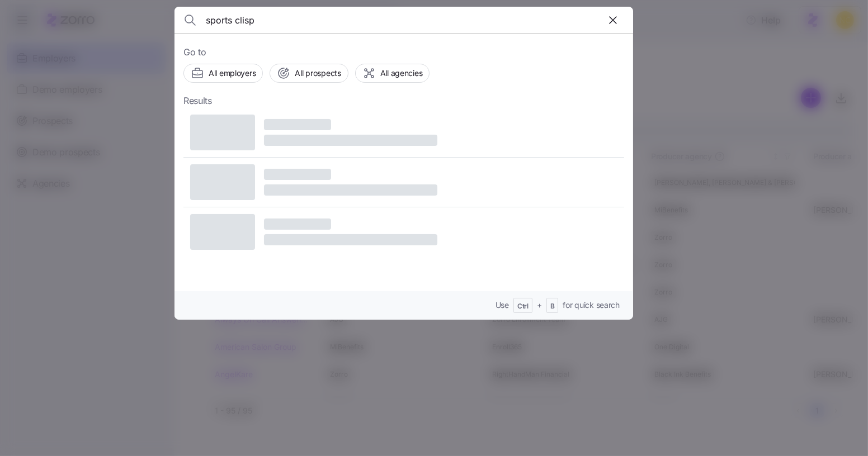 This screenshot has height=456, width=868. I want to click on span: Go to, so click(404, 52).